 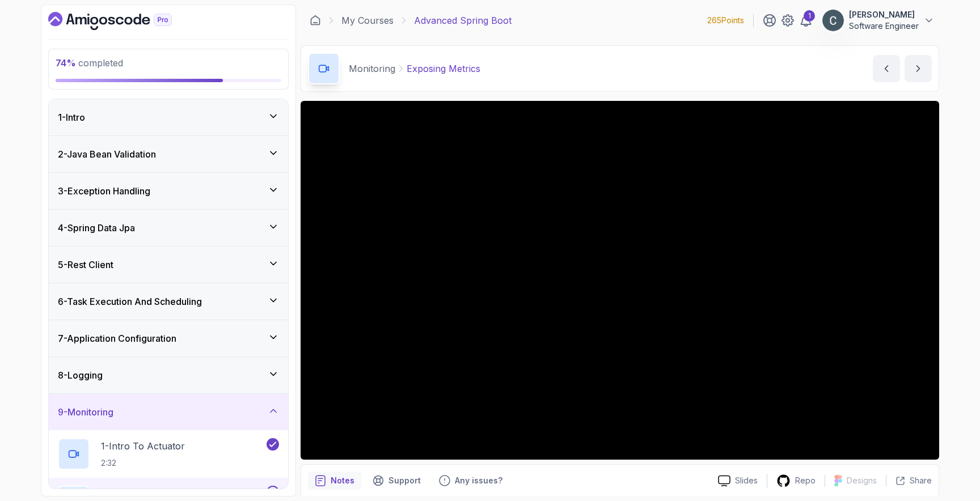 I want to click on a: Repo, so click(x=795, y=481).